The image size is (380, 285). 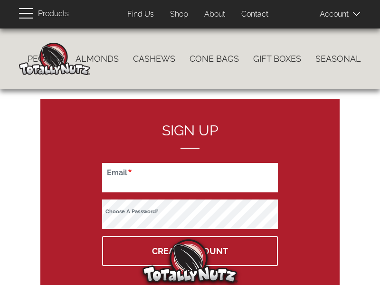 What do you see at coordinates (141, 14) in the screenshot?
I see `a: Find Us` at bounding box center [141, 14].